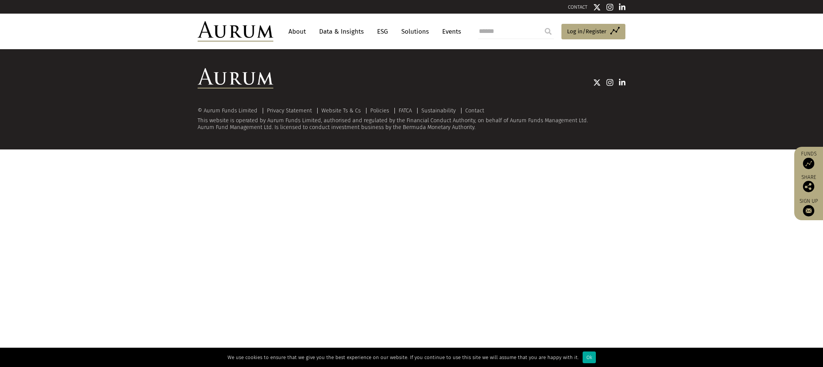 The width and height of the screenshot is (823, 367). I want to click on a: Privacy Statement, so click(289, 111).